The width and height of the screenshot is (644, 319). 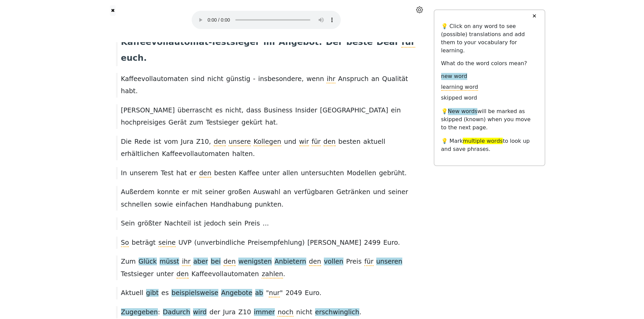 I want to click on span: müsst, so click(x=170, y=262).